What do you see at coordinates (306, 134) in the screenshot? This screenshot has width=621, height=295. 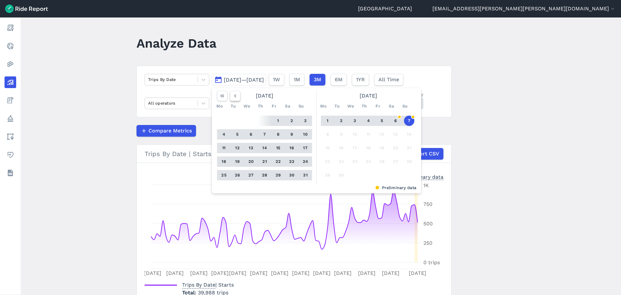 I see `button: 10` at bounding box center [306, 134].